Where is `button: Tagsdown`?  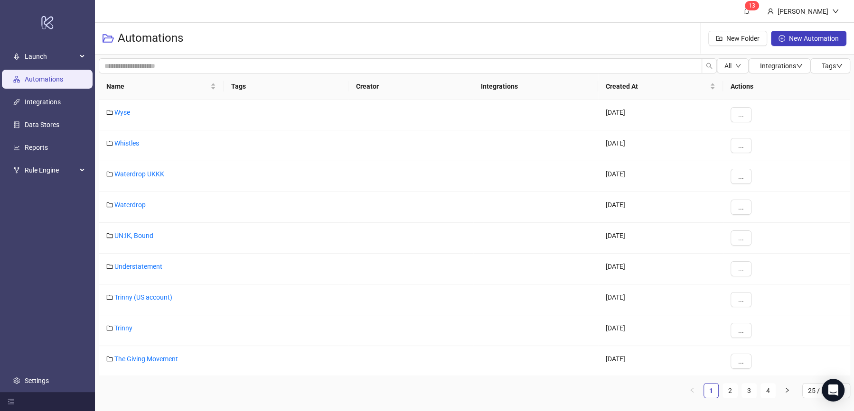
button: Tagsdown is located at coordinates (830, 66).